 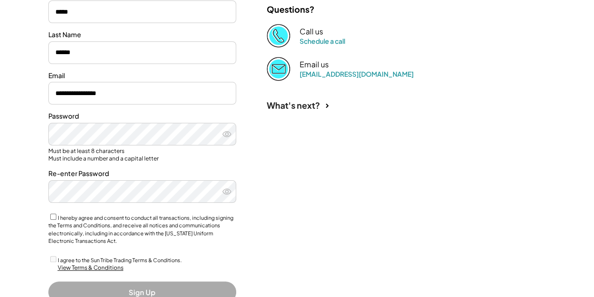 What do you see at coordinates (142, 116) in the screenshot?
I see `div: Password` at bounding box center [142, 116].